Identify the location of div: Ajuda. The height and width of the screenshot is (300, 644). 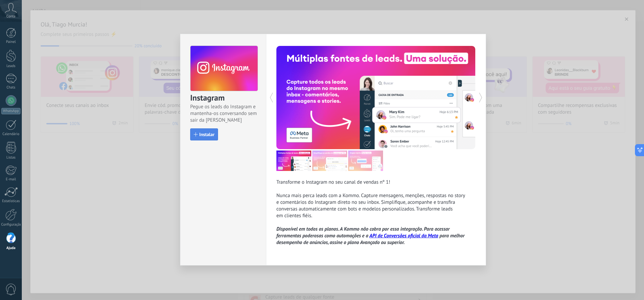
(11, 248).